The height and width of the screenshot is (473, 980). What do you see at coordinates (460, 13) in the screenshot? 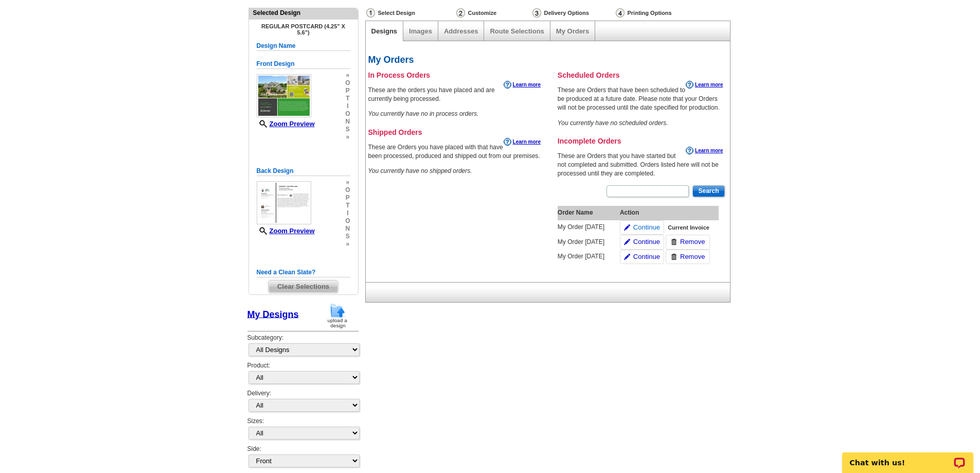
I see `img: Customize` at bounding box center [460, 13].